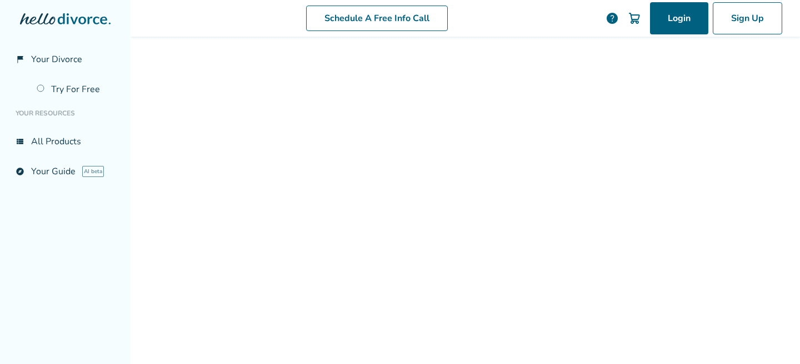 Image resolution: width=800 pixels, height=364 pixels. Describe the element at coordinates (679, 18) in the screenshot. I see `a: Login` at that location.